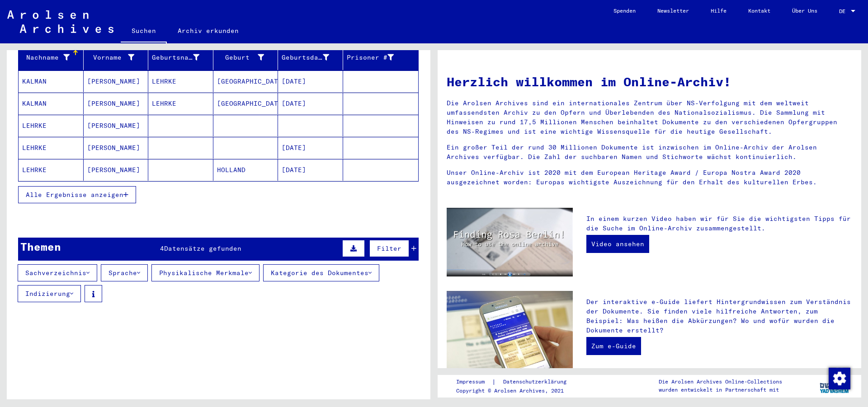 Image resolution: width=868 pixels, height=407 pixels. Describe the element at coordinates (649, 82) in the screenshot. I see `h1: Herzlich willkommen im Online-Archiv!` at that location.